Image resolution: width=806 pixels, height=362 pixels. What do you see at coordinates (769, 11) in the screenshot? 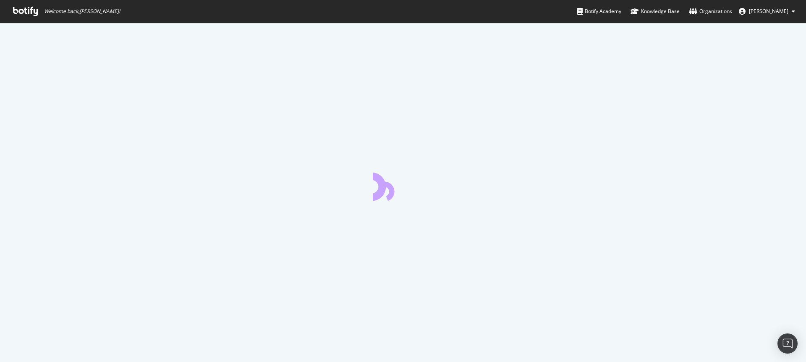
I see `span: Marta Leira Gomez` at bounding box center [769, 11].